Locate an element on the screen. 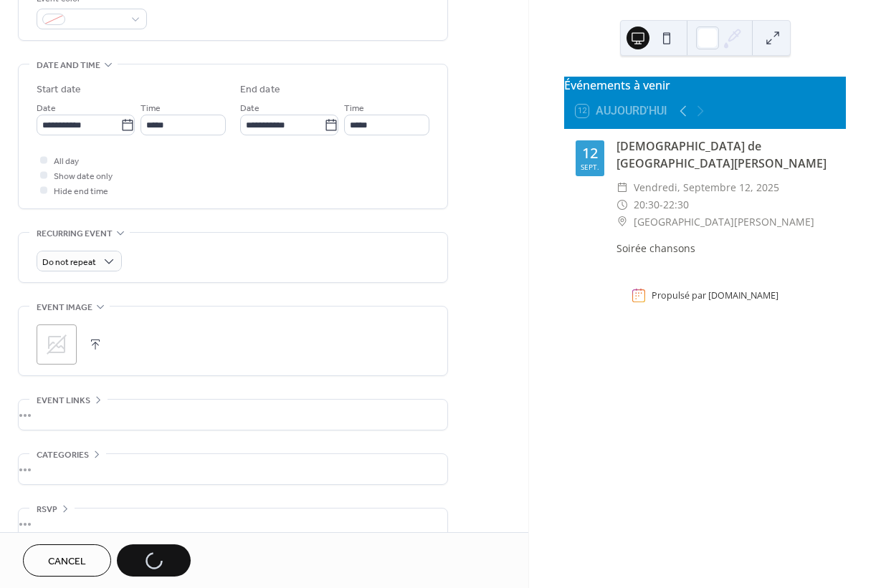 Image resolution: width=881 pixels, height=588 pixels. div: Start date is located at coordinates (59, 89).